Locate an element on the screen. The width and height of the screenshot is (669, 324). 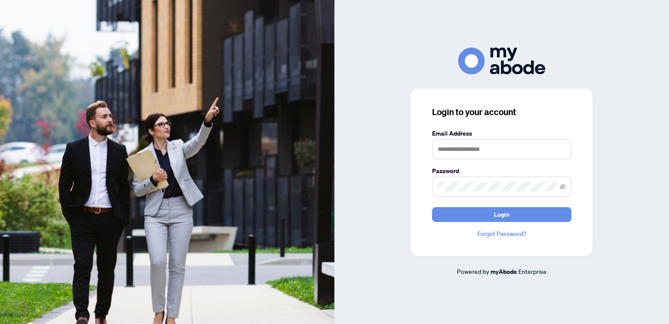
label: Password is located at coordinates (502, 171).